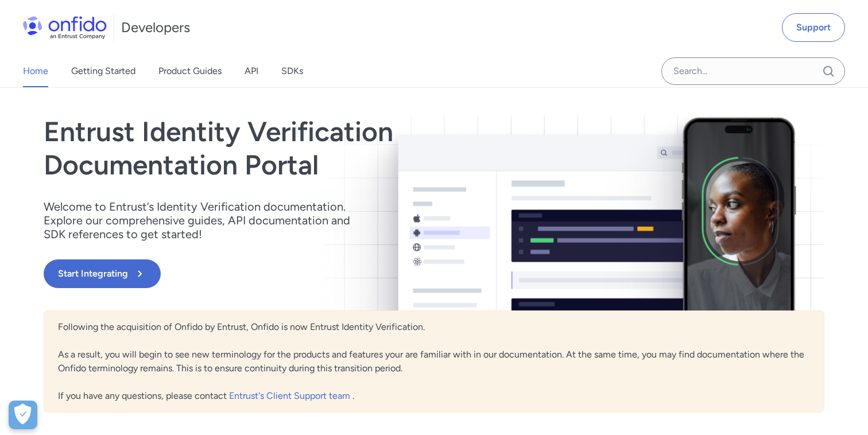 The width and height of the screenshot is (868, 435). I want to click on a: Home, so click(36, 71).